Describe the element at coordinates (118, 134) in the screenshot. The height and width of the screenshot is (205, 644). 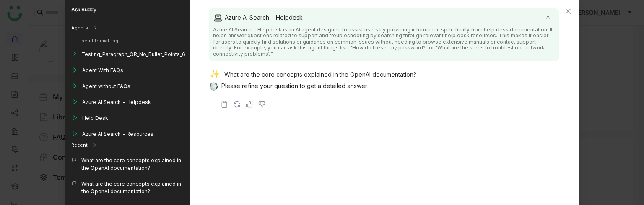
I see `div: Azure AI Search - Resources` at that location.